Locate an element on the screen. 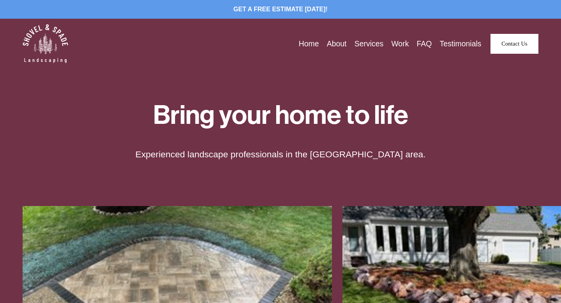  a: Services is located at coordinates (369, 44).